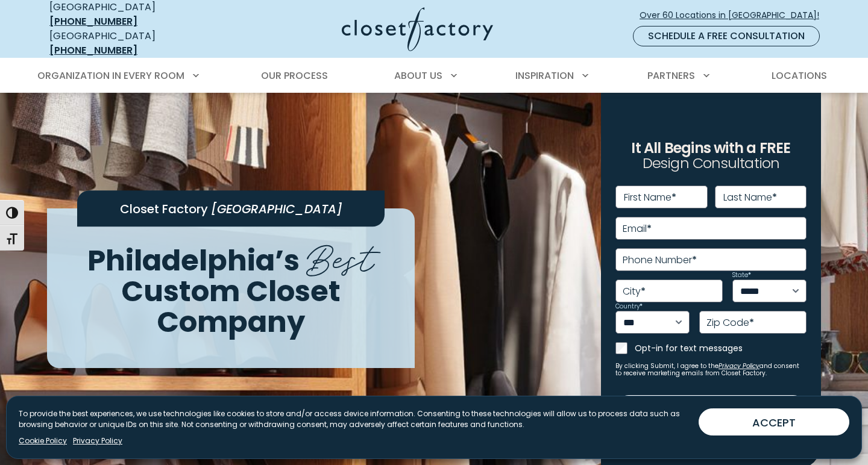  Describe the element at coordinates (660, 260) in the screenshot. I see `label: Phone Number` at that location.